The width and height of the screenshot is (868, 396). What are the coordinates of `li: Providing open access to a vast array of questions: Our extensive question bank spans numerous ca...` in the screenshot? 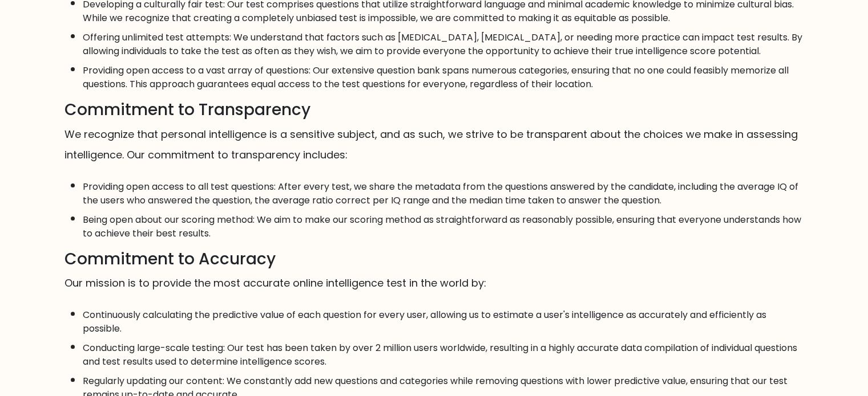 It's located at (444, 74).